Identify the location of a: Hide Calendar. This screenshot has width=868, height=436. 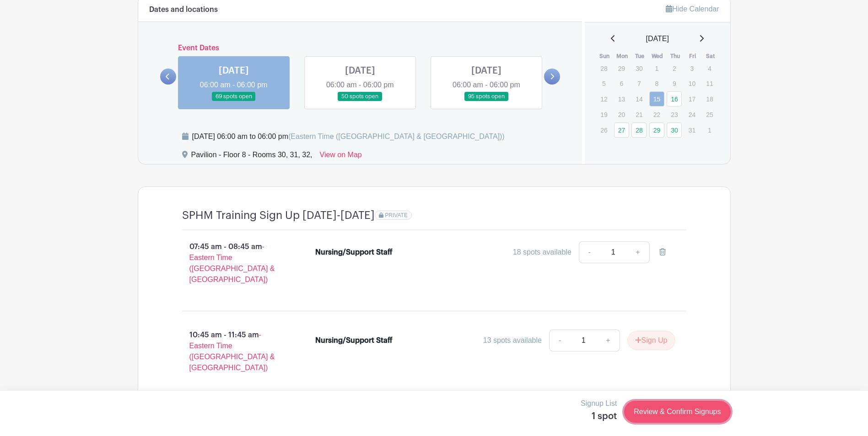
(692, 8).